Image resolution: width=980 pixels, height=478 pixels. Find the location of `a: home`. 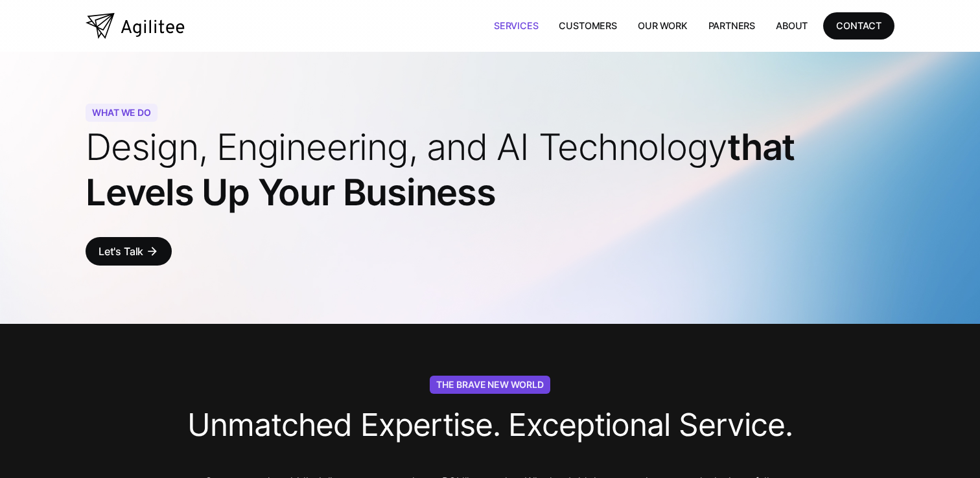

a: home is located at coordinates (135, 26).